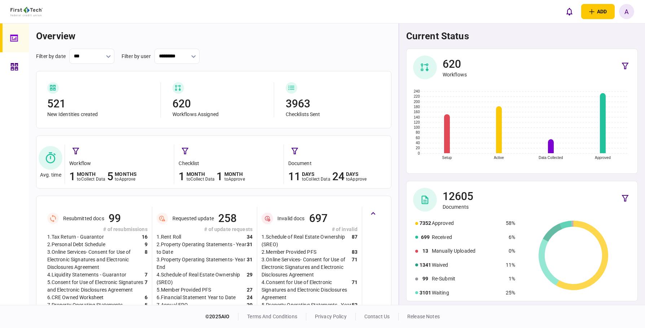  I want to click on div: workflow, so click(120, 163).